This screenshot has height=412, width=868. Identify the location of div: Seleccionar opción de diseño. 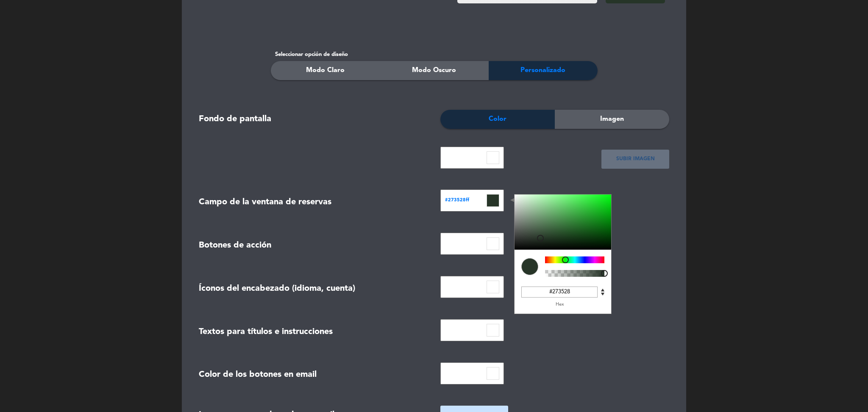
(434, 54).